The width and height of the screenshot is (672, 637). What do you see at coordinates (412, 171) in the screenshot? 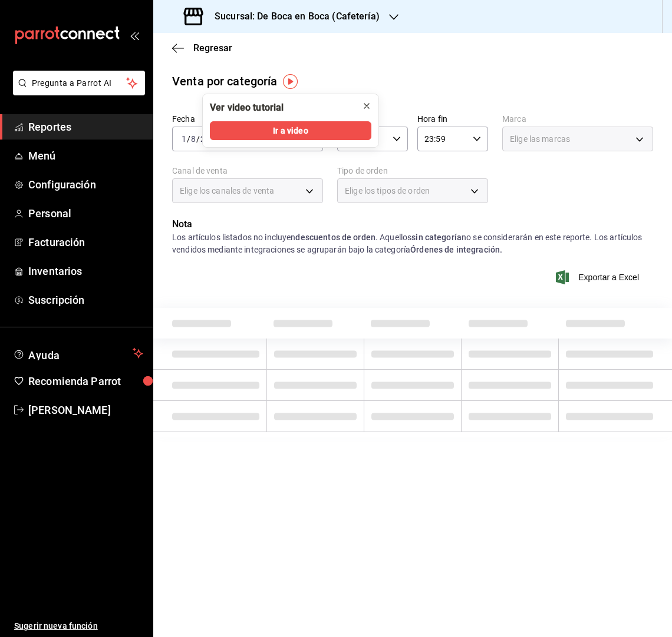
I see `label: Tipo de orden` at bounding box center [412, 171].